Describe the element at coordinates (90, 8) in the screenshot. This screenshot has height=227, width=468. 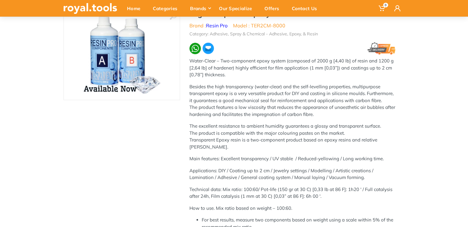
I see `img: royal.tools Logo` at that location.